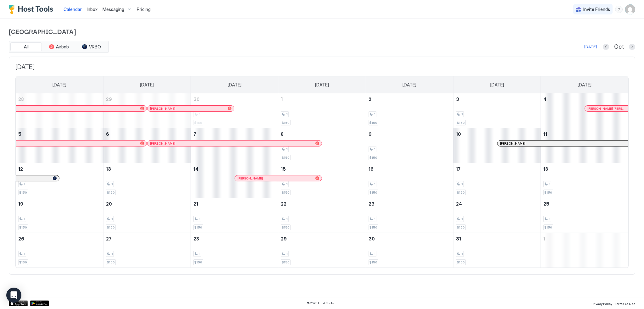  Describe the element at coordinates (545, 169) in the screenshot. I see `span: 18` at that location.